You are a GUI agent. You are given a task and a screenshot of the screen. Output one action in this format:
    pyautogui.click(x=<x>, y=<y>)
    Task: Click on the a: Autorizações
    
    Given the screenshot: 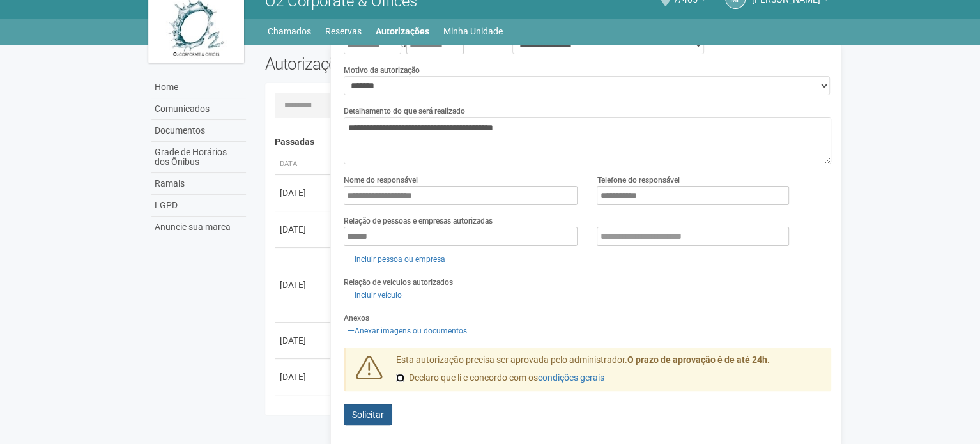 What is the action you would take?
    pyautogui.click(x=402, y=31)
    